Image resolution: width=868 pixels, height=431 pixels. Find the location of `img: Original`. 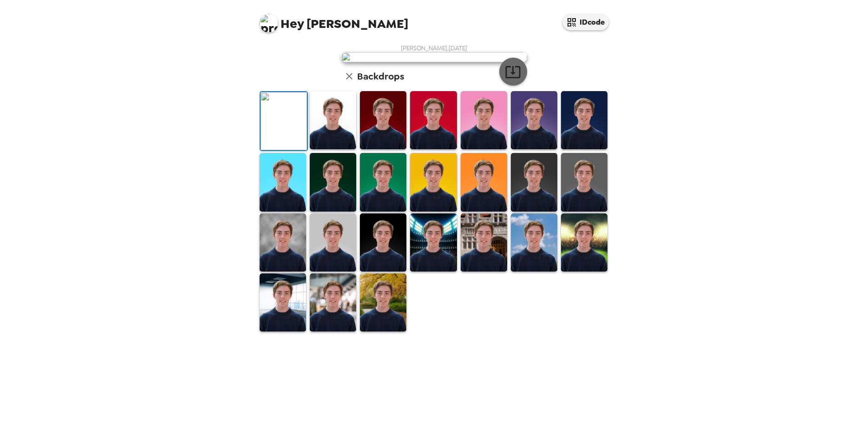

img: Original is located at coordinates (284, 121).